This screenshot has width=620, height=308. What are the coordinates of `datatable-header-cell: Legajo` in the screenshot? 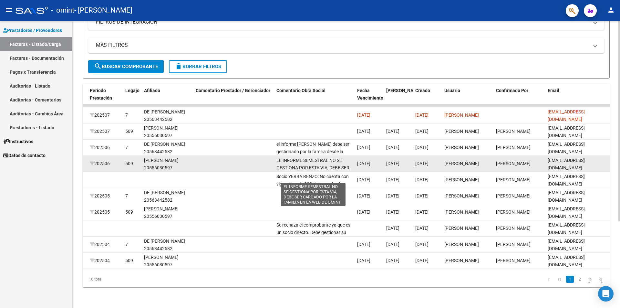 It's located at (132, 98).